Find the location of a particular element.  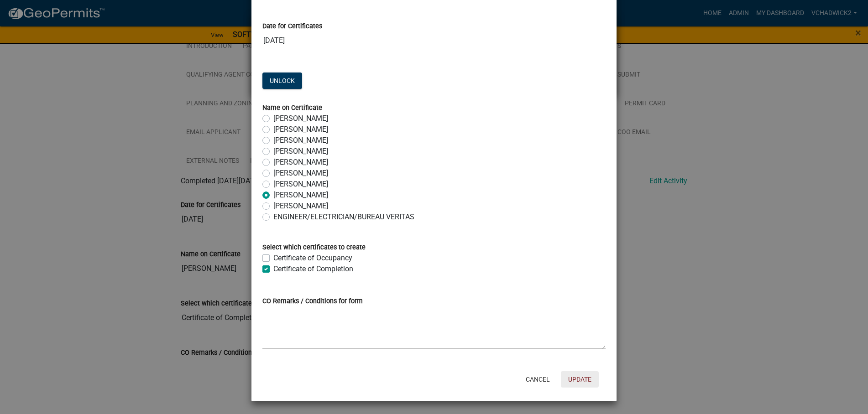

label: Name on Certificate is located at coordinates (292, 108).